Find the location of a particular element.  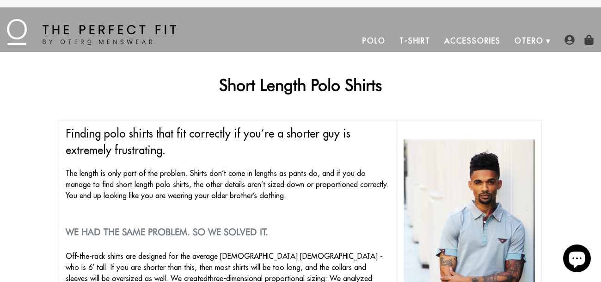

inbox-online-store-chat: Shopify online store chat is located at coordinates (577, 259).